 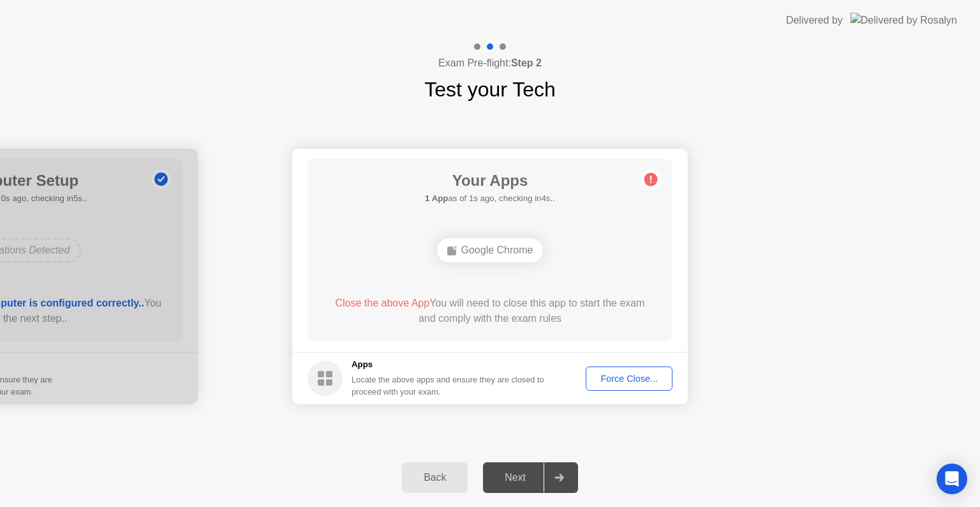 What do you see at coordinates (526, 63) in the screenshot?
I see `b: Step 2` at bounding box center [526, 63].